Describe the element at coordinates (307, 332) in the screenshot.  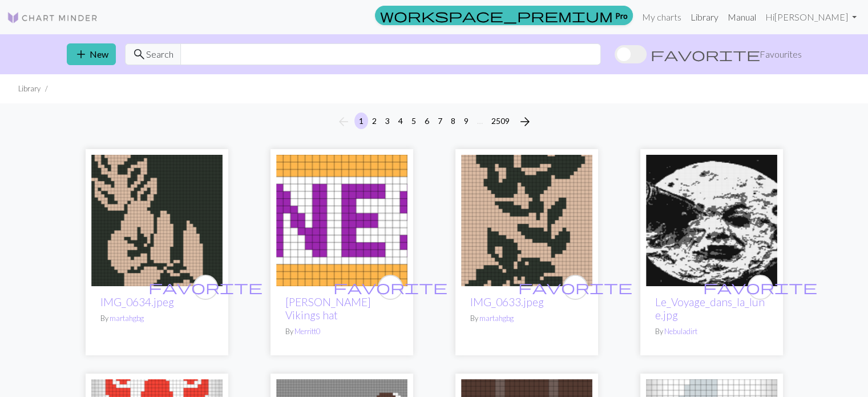
I see `a: Merritt0` at that location.